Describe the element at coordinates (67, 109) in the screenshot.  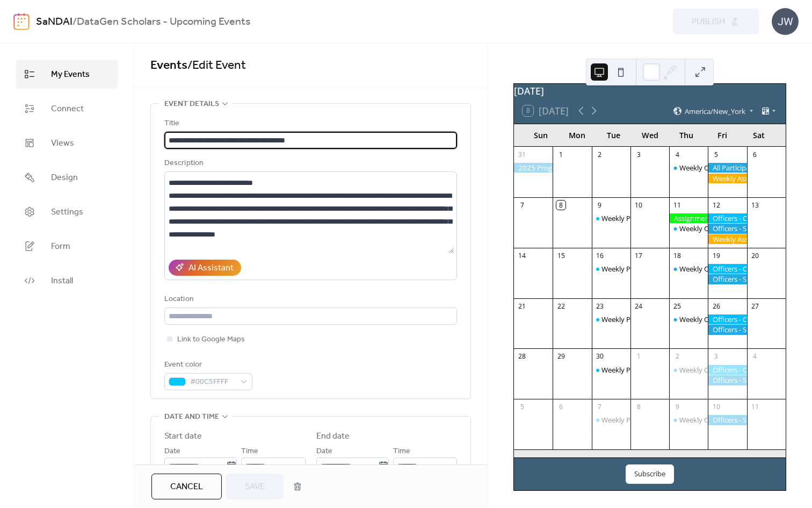
I see `span: Connect` at that location.